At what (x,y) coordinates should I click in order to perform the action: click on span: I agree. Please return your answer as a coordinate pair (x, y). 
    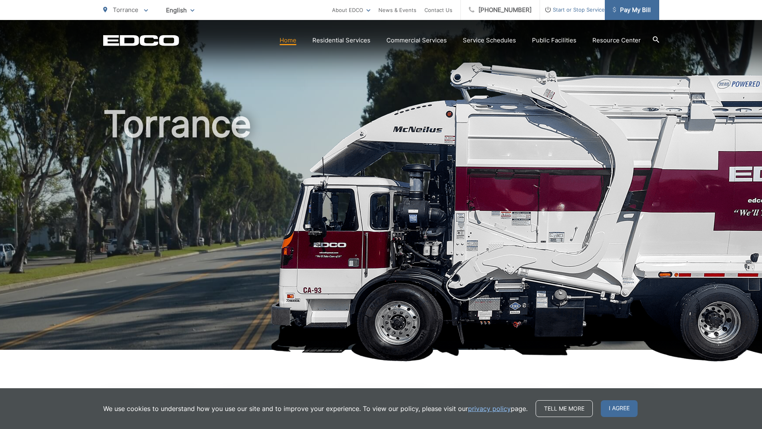
    Looking at the image, I should click on (619, 409).